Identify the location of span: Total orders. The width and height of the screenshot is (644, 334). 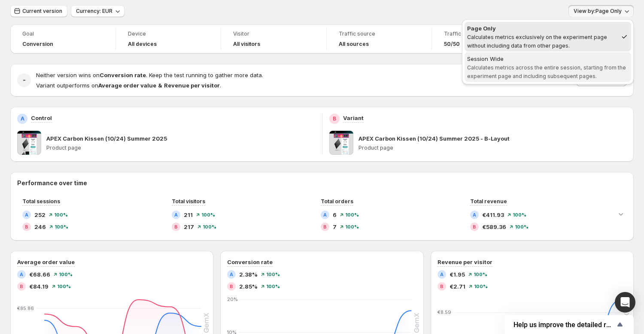
(337, 201).